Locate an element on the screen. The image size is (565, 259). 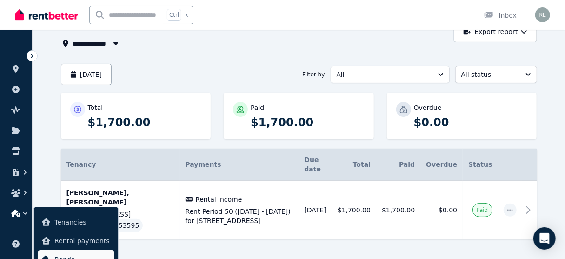
a: Tenancies is located at coordinates (76, 222).